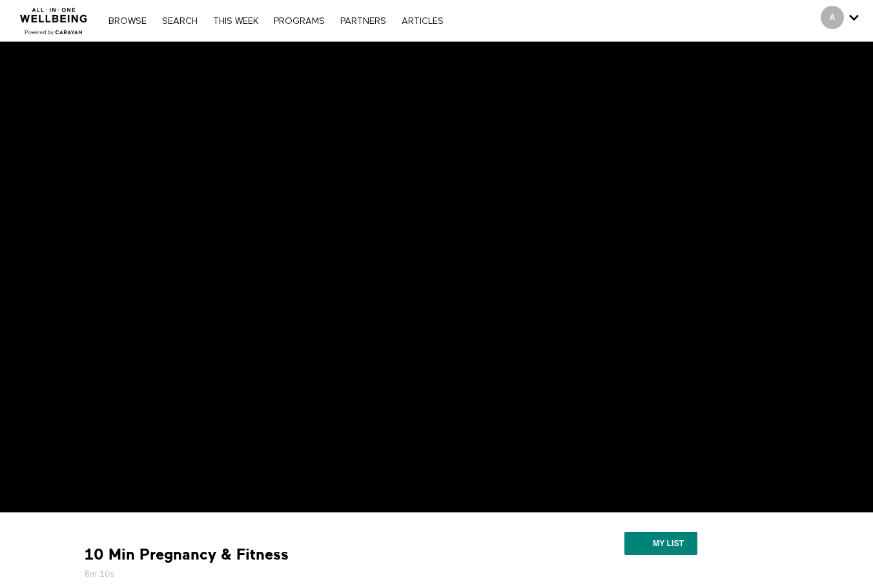 Image resolution: width=873 pixels, height=588 pixels. I want to click on a: PROGRAMS, so click(299, 21).